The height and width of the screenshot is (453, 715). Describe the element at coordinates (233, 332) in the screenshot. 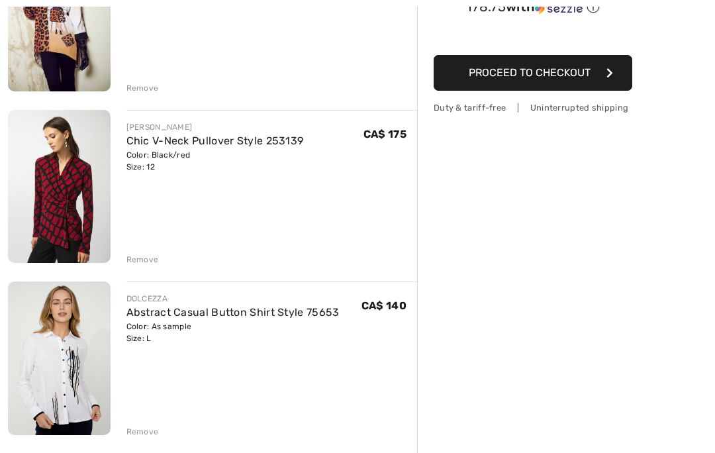

I see `div: Color: As sample Size: L` at that location.